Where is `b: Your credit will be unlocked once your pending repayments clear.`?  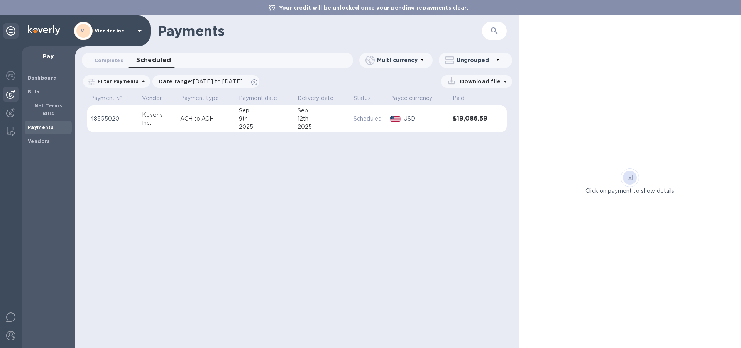 b: Your credit will be unlocked once your pending repayments clear. is located at coordinates (374, 8).